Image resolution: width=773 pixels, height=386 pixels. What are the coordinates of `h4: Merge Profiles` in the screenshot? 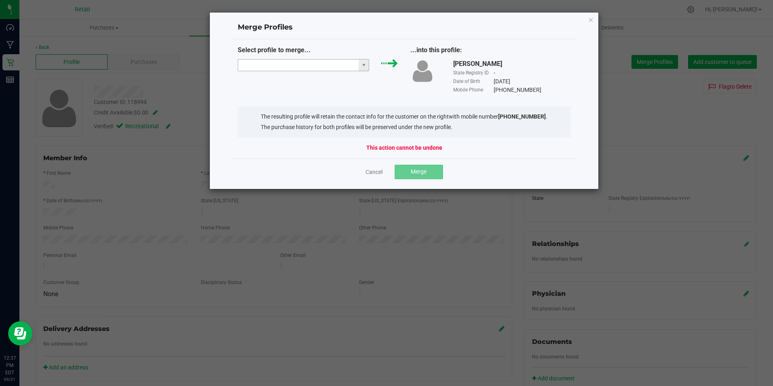 It's located at (404, 27).